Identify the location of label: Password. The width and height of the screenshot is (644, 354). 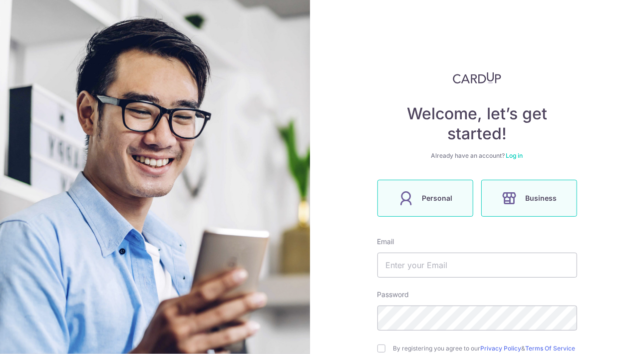
(394, 294).